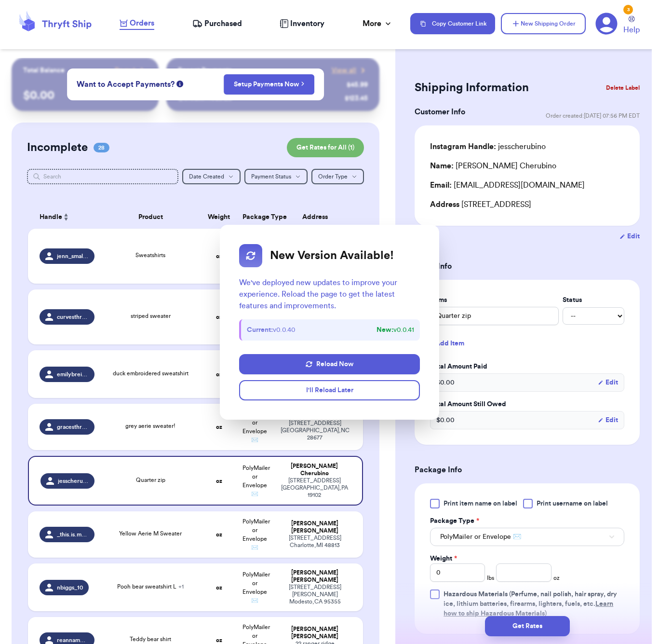  What do you see at coordinates (271, 330) in the screenshot?
I see `span: v 0.0.40` at bounding box center [271, 330].